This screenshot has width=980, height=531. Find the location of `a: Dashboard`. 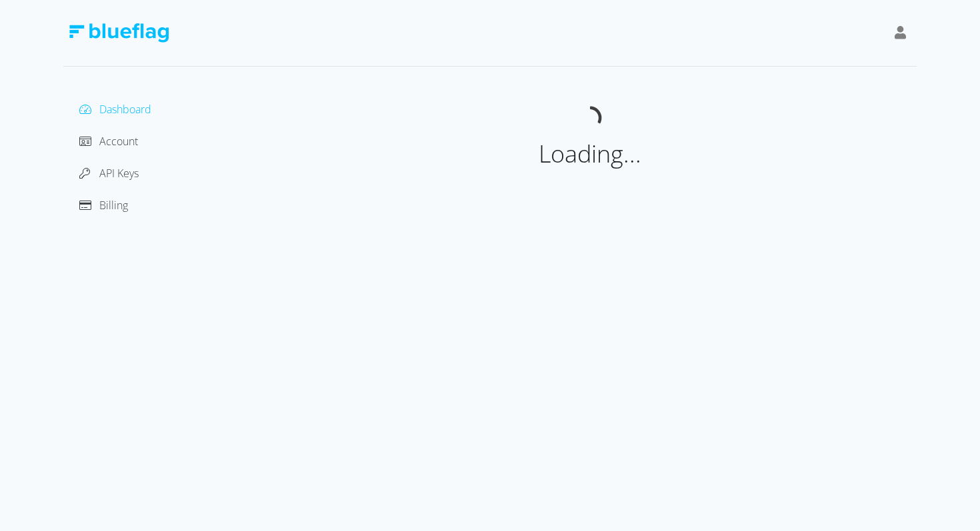

a: Dashboard is located at coordinates (115, 109).